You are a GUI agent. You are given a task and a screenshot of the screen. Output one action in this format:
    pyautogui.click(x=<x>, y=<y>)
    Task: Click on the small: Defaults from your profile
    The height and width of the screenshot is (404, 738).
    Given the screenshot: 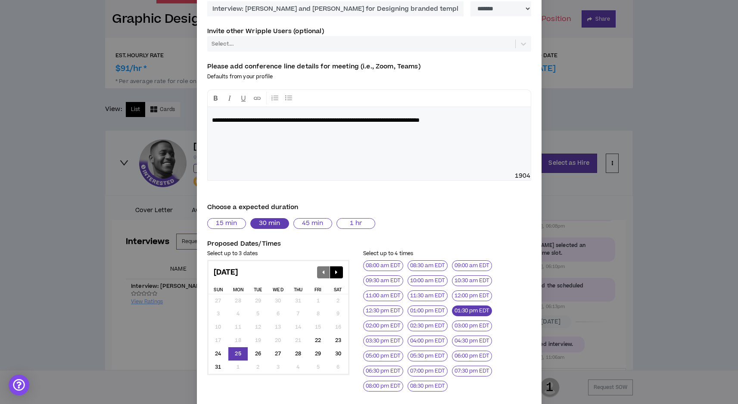 What is the action you would take?
    pyautogui.click(x=369, y=77)
    